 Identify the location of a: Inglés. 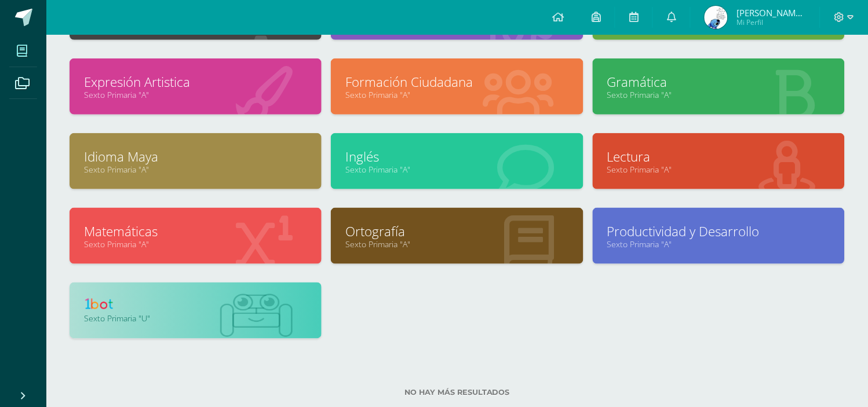
(457, 156).